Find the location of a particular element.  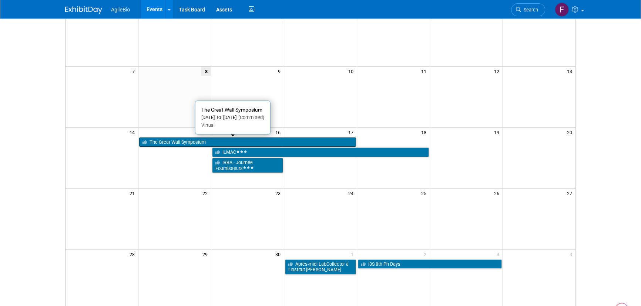

span: 28 is located at coordinates (133, 254).